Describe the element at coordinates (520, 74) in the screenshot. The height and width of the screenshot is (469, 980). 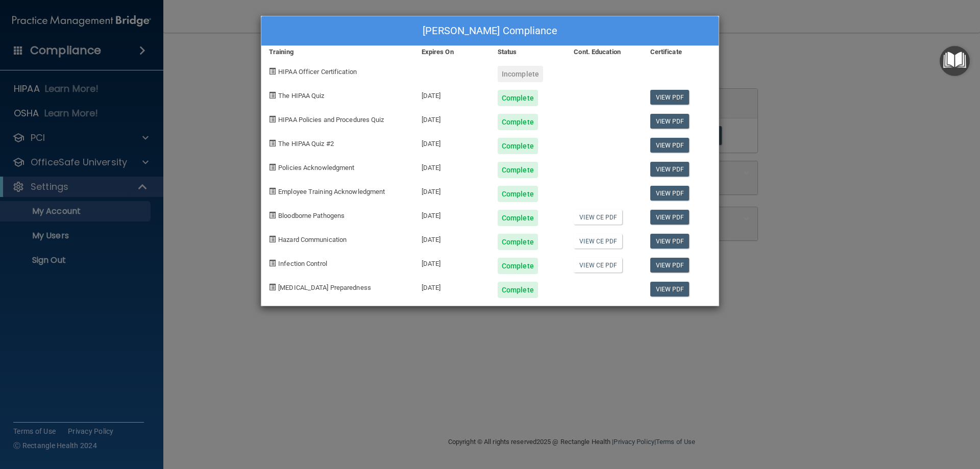
I see `div: Incomplete` at that location.